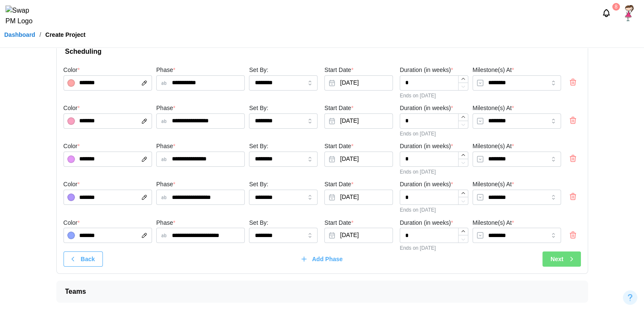  What do you see at coordinates (327, 259) in the screenshot?
I see `span: Add Phase` at bounding box center [327, 259].